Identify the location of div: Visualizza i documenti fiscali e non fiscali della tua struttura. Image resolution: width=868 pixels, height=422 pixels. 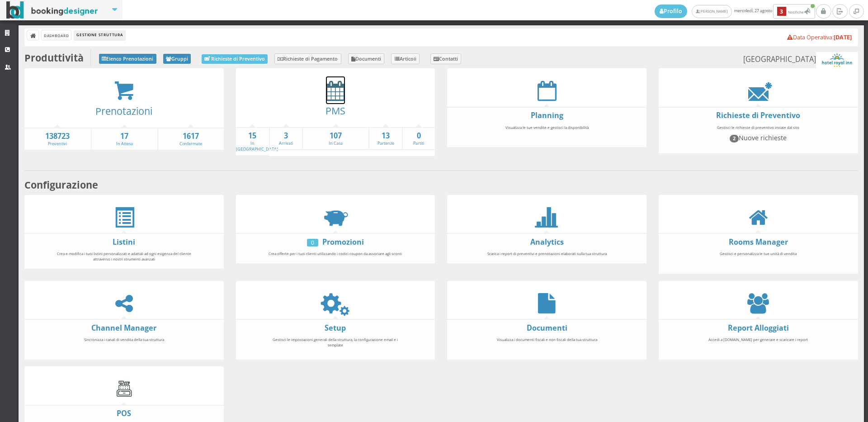
(547, 344).